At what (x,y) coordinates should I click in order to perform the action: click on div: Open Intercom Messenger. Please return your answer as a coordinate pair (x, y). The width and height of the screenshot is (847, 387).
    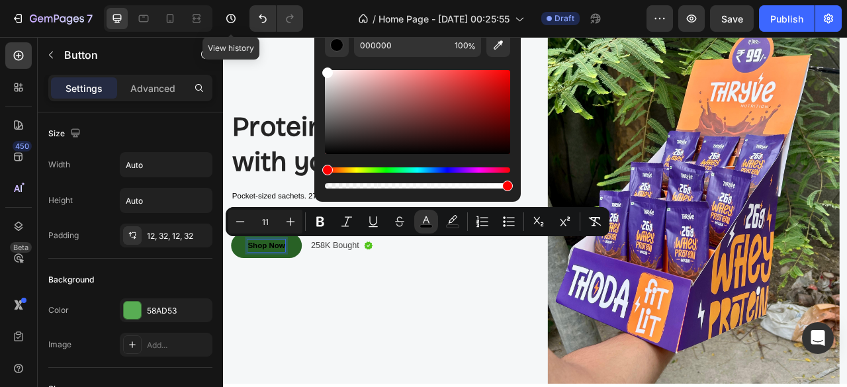
    Looking at the image, I should click on (818, 338).